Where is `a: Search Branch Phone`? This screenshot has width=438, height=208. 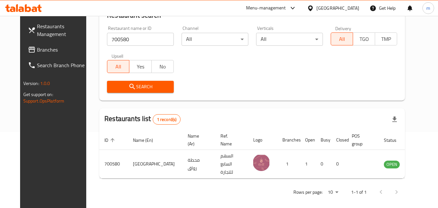 a: Search Branch Phone is located at coordinates (58, 65).